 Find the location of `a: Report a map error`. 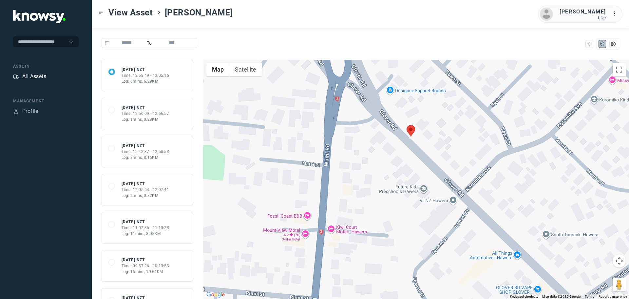

a: Report a map error is located at coordinates (613, 296).